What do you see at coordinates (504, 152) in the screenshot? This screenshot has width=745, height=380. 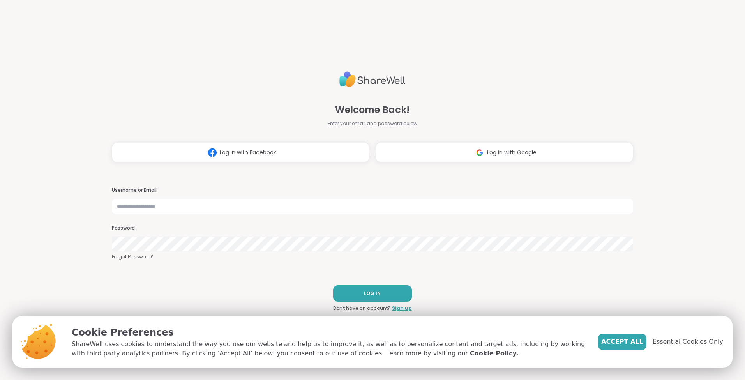 I see `button: Log in with Google` at bounding box center [504, 152].